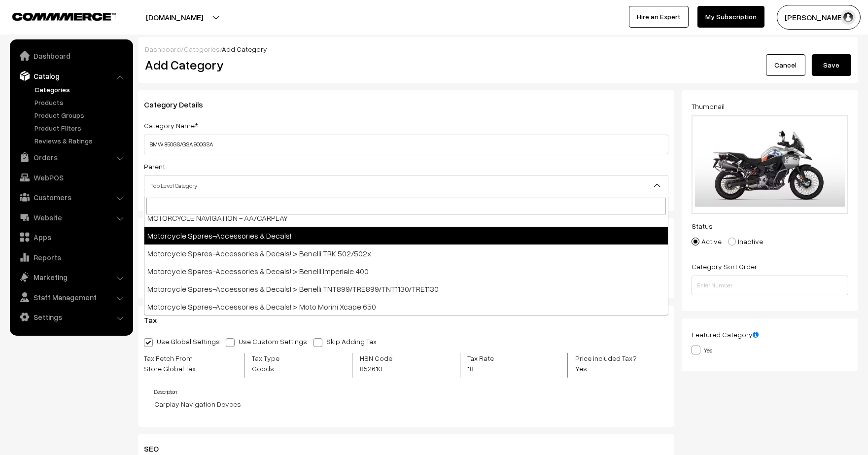 The width and height of the screenshot is (868, 455). Describe the element at coordinates (81, 102) in the screenshot. I see `a: Products` at that location.